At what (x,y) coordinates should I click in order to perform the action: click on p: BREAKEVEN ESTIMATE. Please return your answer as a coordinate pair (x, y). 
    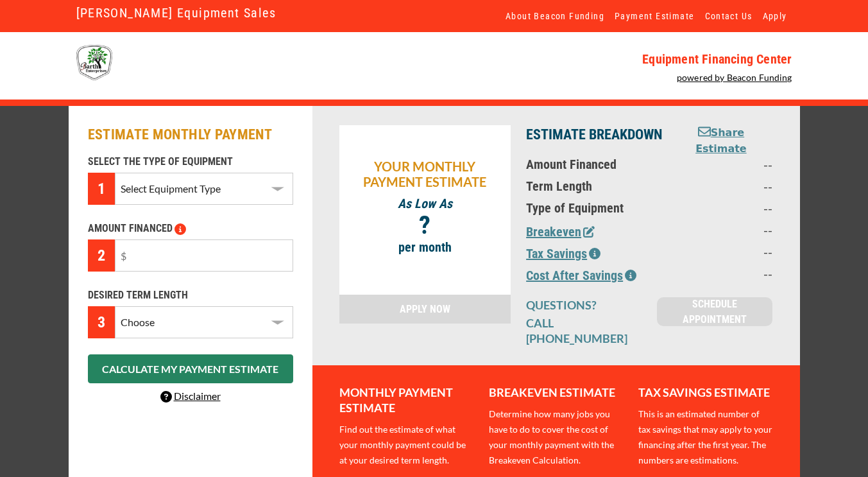
    Looking at the image, I should click on (556, 392).